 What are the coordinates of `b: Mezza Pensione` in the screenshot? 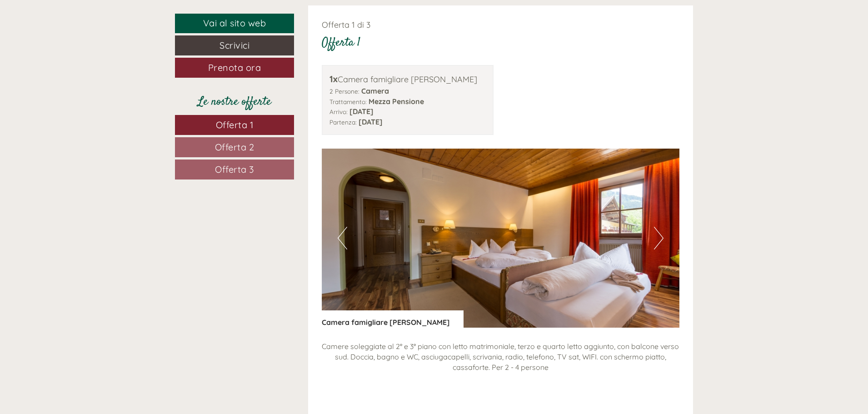 It's located at (397, 101).